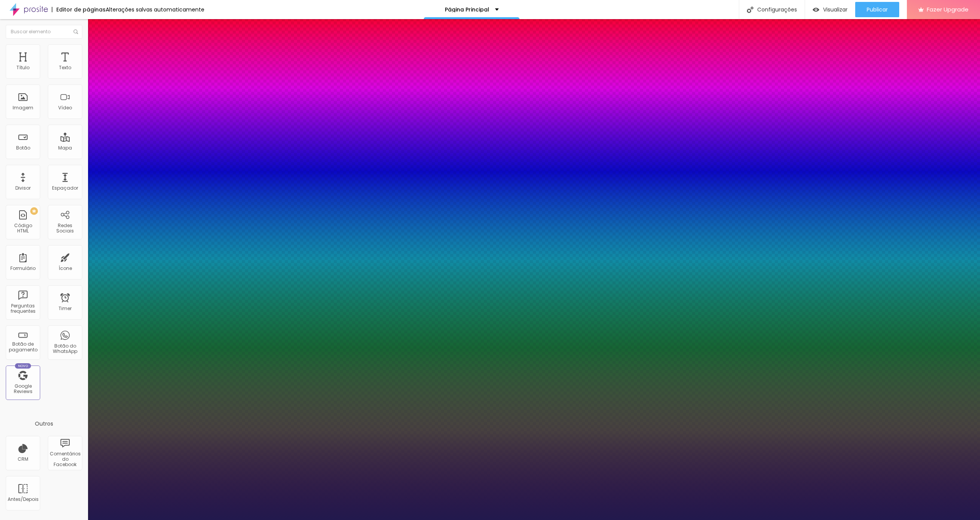 This screenshot has height=520, width=980. What do you see at coordinates (22, 500) in the screenshot?
I see `div: Antes/Depois` at bounding box center [22, 500].